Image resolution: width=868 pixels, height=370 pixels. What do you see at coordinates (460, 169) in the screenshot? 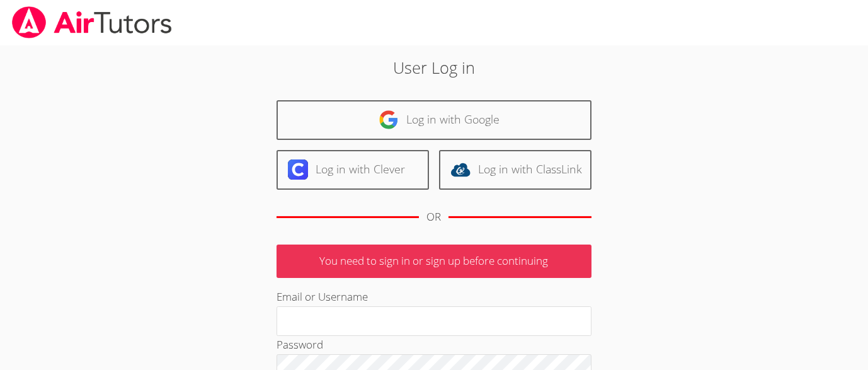
I see `img: classlink-logo-d6bb404cc1216ec64c9a2012d9dc4662098be43eaf13dc465df04b49fa7ab582.svg` at bounding box center [460, 169].